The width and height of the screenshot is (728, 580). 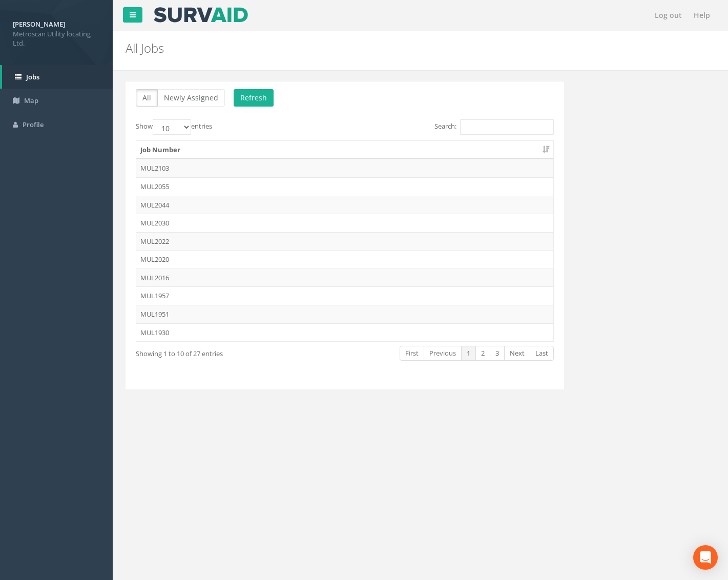 I want to click on select: Showentries, so click(x=172, y=127).